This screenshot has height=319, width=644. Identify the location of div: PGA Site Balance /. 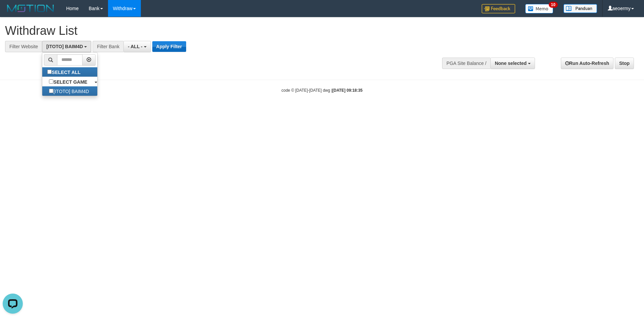
(466, 63).